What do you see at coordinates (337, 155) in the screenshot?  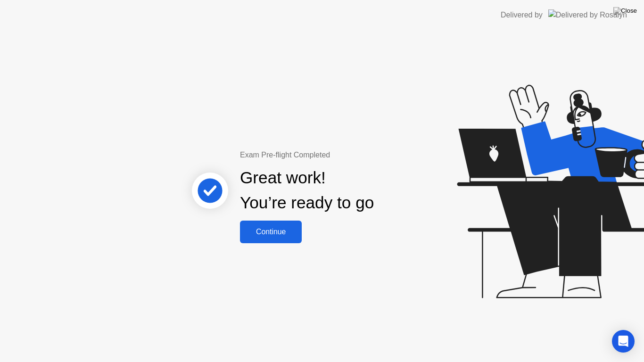 I see `div: Exam Pre-flight Completed` at bounding box center [337, 155].